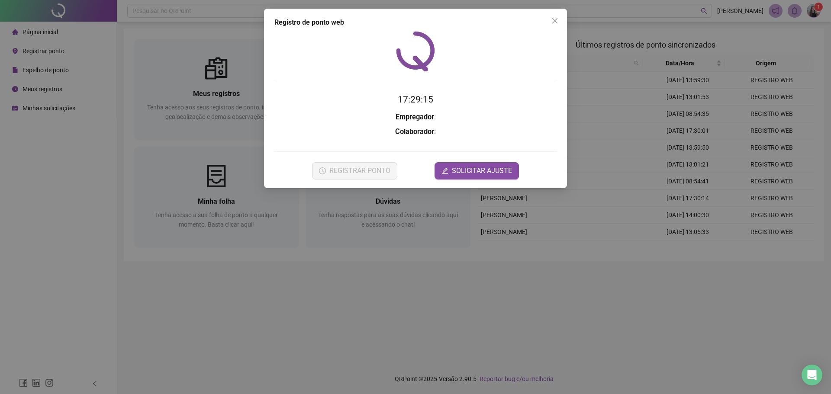 This screenshot has height=394, width=831. Describe the element at coordinates (415, 117) in the screenshot. I see `strong: Empregador` at that location.